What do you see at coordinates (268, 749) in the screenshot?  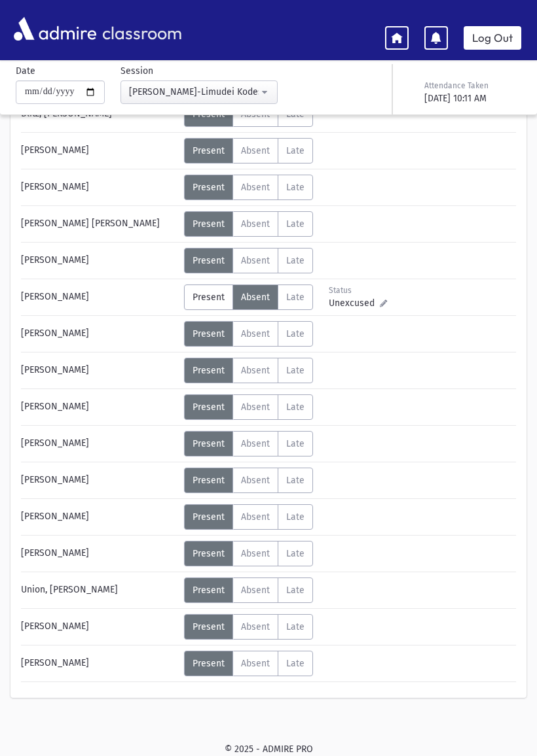 I see `div: © 2025 - ADMIRE PRO` at bounding box center [268, 749].